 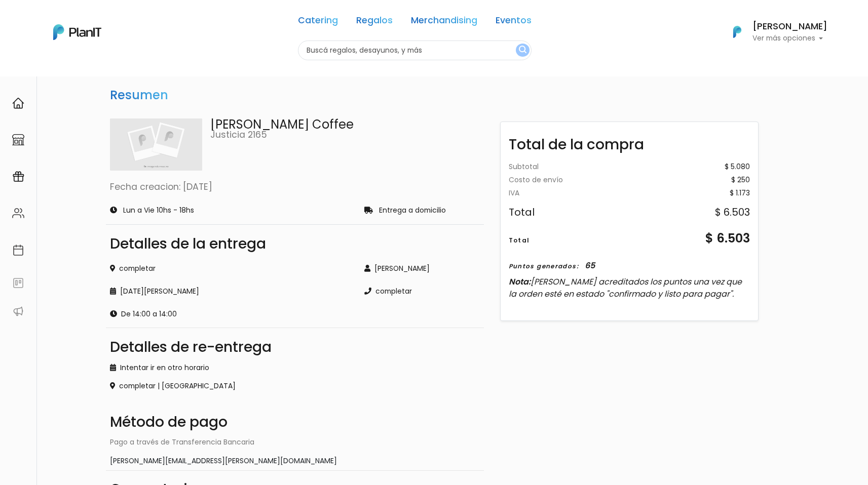 What do you see at coordinates (629, 141) in the screenshot?
I see `div: Total de la compra` at bounding box center [629, 141].